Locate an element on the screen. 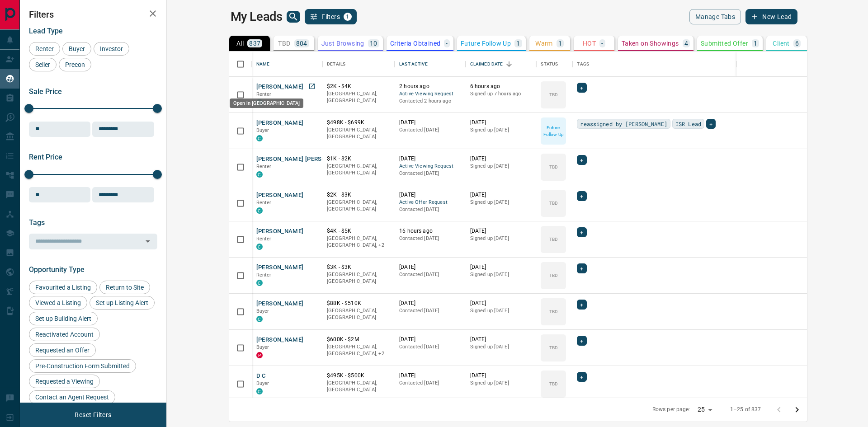 The height and width of the screenshot is (427, 868). span: Seller is located at coordinates (42, 65).